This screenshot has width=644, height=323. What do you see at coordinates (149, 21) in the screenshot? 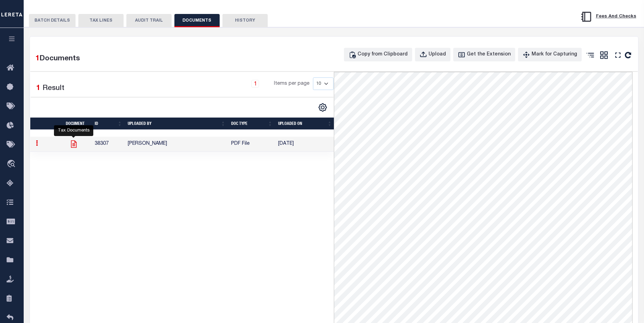
I see `button: AUDIT TRAIL` at bounding box center [149, 21].